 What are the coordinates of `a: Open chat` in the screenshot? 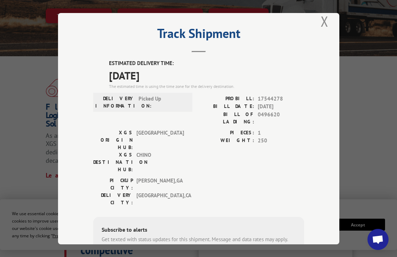 It's located at (378, 240).